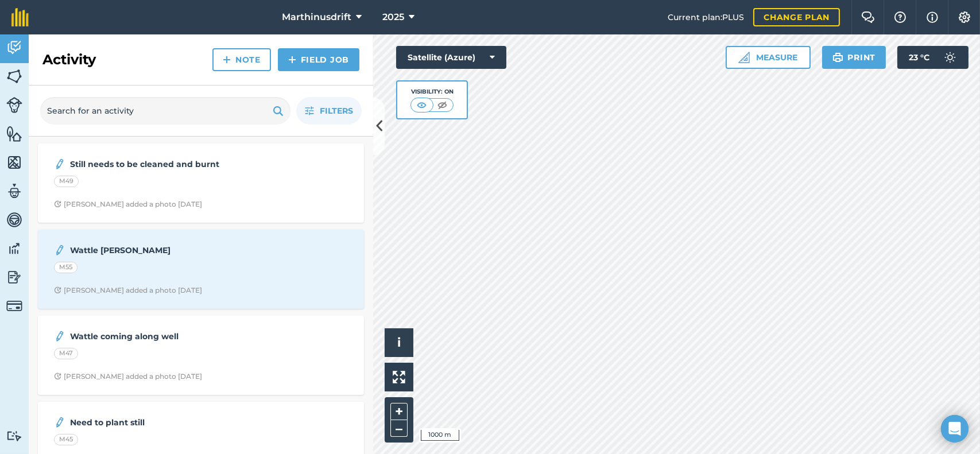 This screenshot has height=454, width=980. What do you see at coordinates (336, 111) in the screenshot?
I see `span: Filters` at bounding box center [336, 111].